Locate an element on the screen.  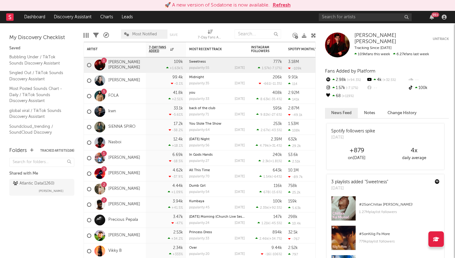
a: Discovery Assistant is located at coordinates (73, 17).